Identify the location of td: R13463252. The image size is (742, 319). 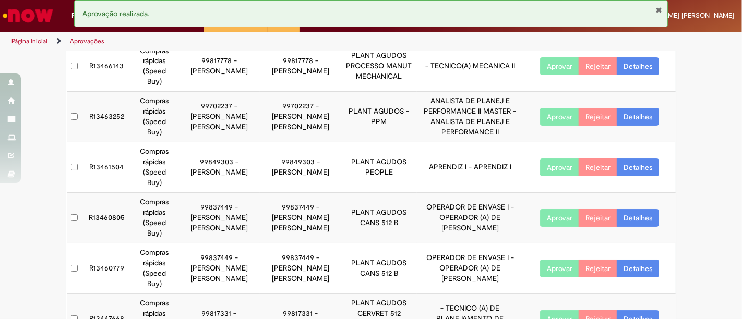
(106, 117).